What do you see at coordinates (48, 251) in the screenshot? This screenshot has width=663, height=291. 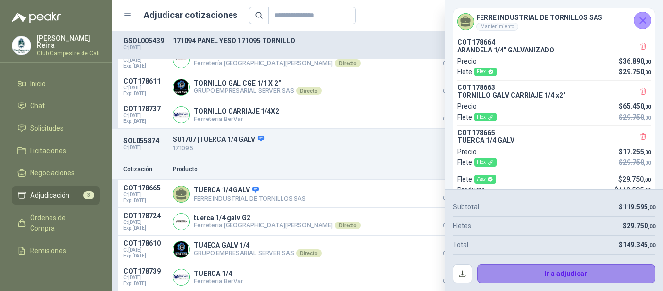 I see `span: Remisiones` at bounding box center [48, 251].